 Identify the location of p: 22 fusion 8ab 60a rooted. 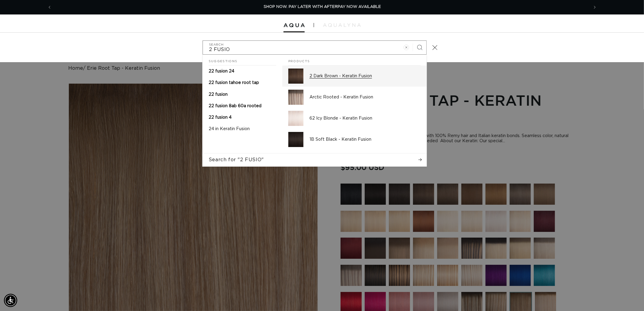
(235, 106).